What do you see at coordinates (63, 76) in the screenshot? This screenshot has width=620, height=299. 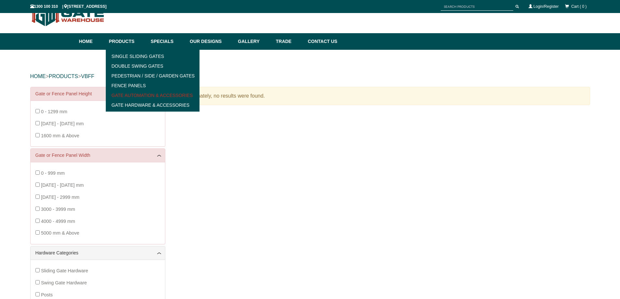 I see `a: PRODUCTS` at bounding box center [63, 76].